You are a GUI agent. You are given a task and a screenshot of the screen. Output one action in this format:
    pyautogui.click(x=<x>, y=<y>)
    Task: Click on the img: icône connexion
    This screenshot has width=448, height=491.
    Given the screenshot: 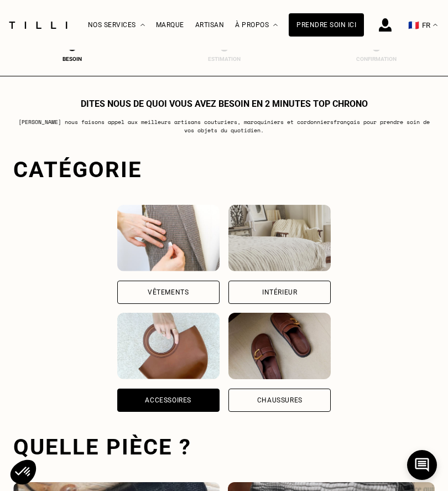 What is the action you would take?
    pyautogui.click(x=385, y=25)
    